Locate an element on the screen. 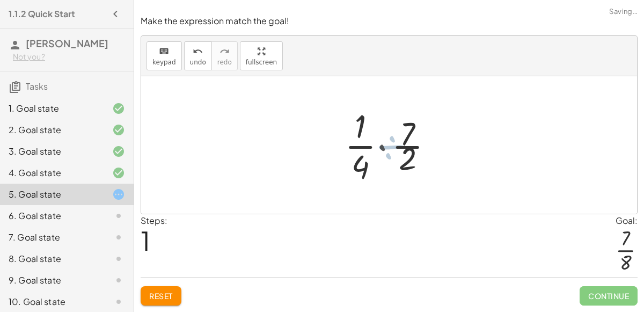 Image resolution: width=644 pixels, height=312 pixels. div: Not you? is located at coordinates (68, 57).